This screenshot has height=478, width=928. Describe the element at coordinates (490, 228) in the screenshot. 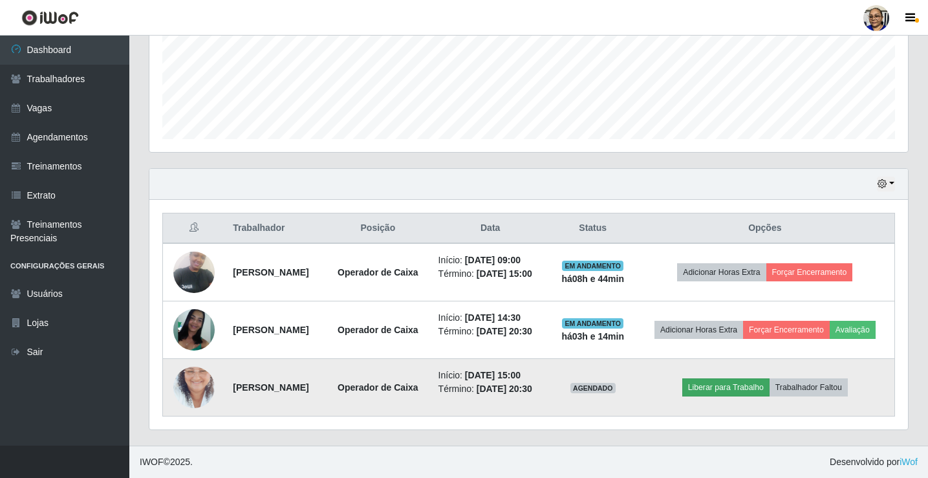

I see `th: Data` at that location.